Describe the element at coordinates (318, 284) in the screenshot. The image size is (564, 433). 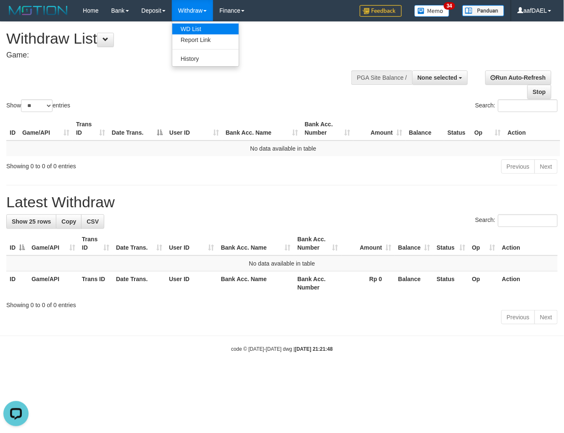
I see `th: Bank Acc. Number` at that location.